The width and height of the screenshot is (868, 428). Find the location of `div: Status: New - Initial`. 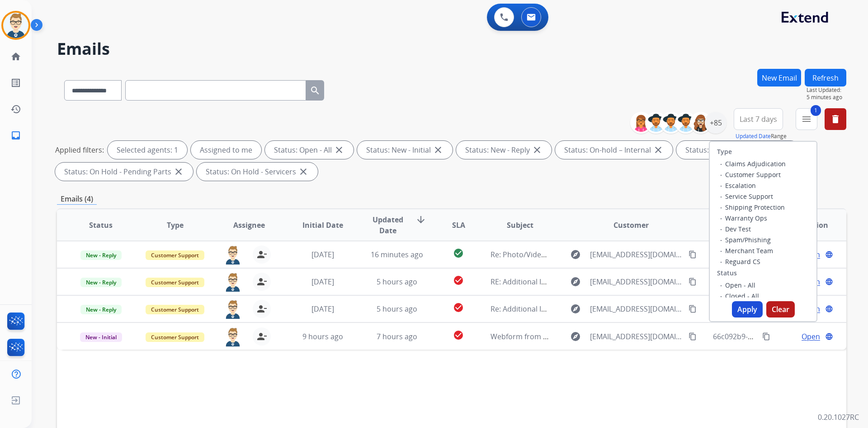

div: Status: New - Initial is located at coordinates (405, 150).